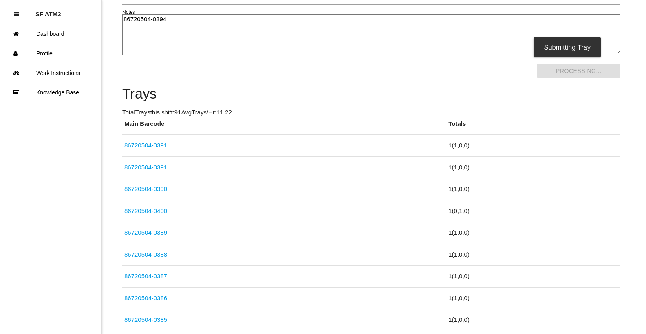 The height and width of the screenshot is (334, 646). I want to click on div: Submitting Tray, so click(567, 47).